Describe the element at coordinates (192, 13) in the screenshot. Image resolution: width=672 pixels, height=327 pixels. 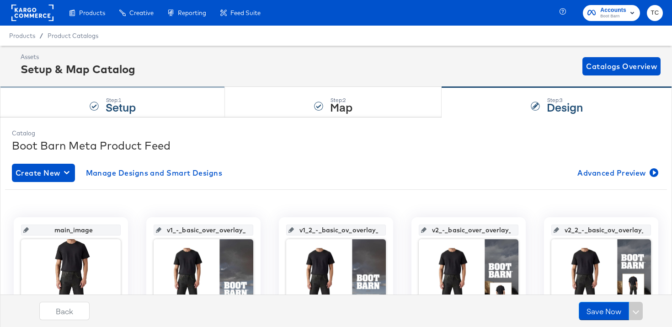
I see `span: Reporting` at that location.